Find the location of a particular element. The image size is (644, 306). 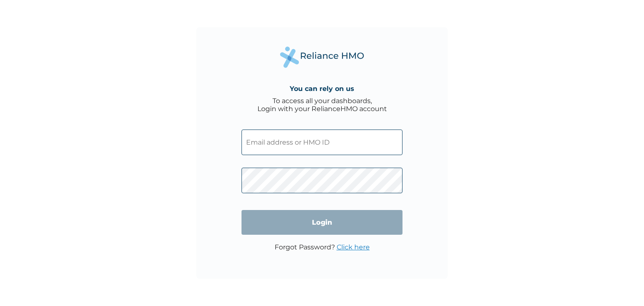

div: To access all your dashboards, Login with your RelianceHMO account is located at coordinates (322, 105).